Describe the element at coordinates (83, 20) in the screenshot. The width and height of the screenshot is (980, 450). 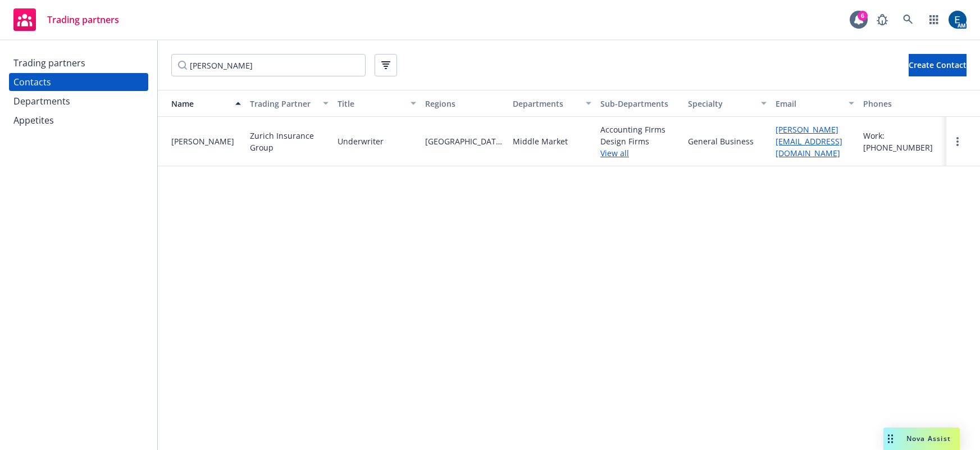
I see `span: Trading partners` at that location.